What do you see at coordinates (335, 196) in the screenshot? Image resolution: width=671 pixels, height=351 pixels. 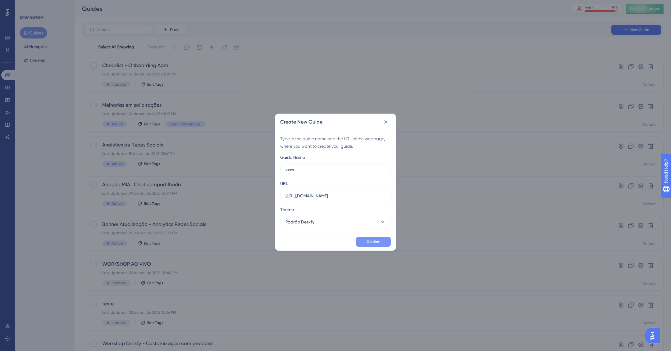 I see `input: https://www.example.com` at bounding box center [335, 196].